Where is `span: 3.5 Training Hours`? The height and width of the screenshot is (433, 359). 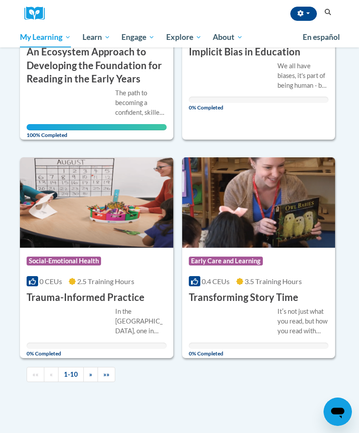 span: 3.5 Training Hours is located at coordinates (273, 281).